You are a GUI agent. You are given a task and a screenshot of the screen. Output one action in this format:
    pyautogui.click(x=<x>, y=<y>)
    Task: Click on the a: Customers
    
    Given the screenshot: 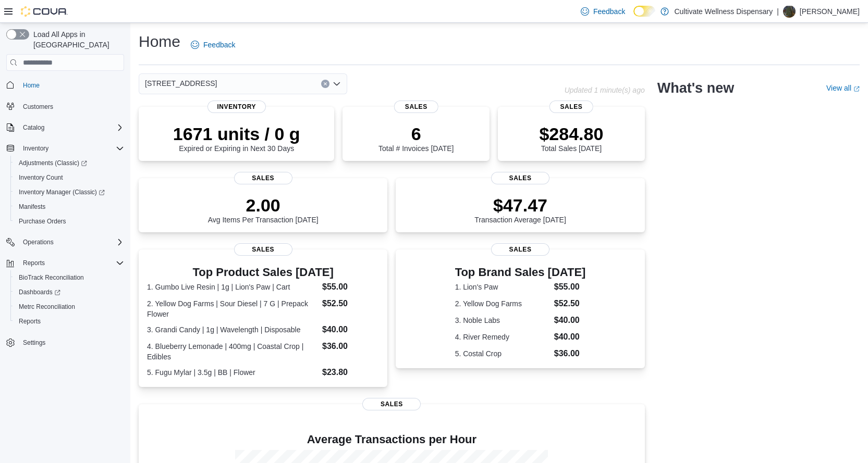 What is the action you would take?
    pyautogui.click(x=38, y=107)
    